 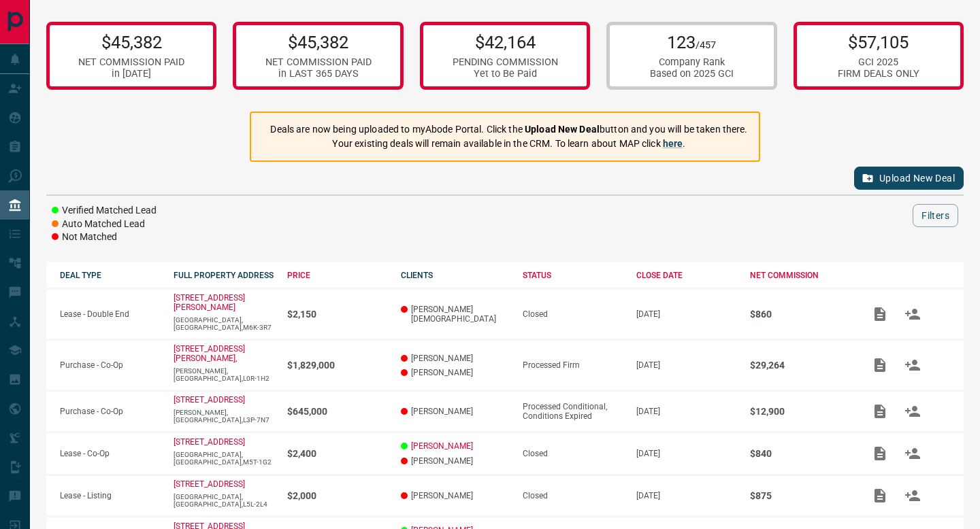 I want to click on div: FIRM DEALS ONLY, so click(x=879, y=73).